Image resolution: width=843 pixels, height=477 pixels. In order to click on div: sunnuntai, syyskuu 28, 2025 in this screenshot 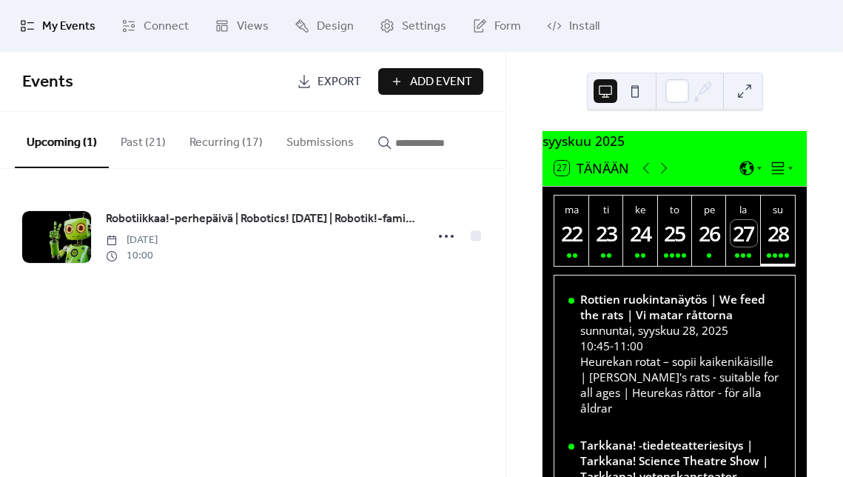, I will do `click(680, 330)`.